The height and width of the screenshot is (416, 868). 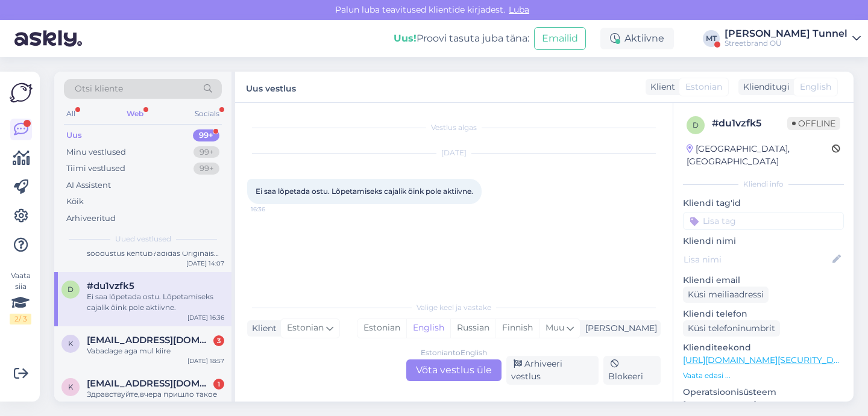 What do you see at coordinates (89, 185) in the screenshot?
I see `div: AI Assistent` at bounding box center [89, 185].